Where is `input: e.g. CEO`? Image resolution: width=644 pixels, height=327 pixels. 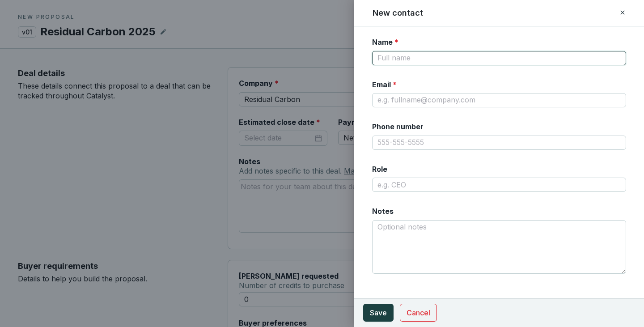 input: e.g. CEO is located at coordinates (499, 185).